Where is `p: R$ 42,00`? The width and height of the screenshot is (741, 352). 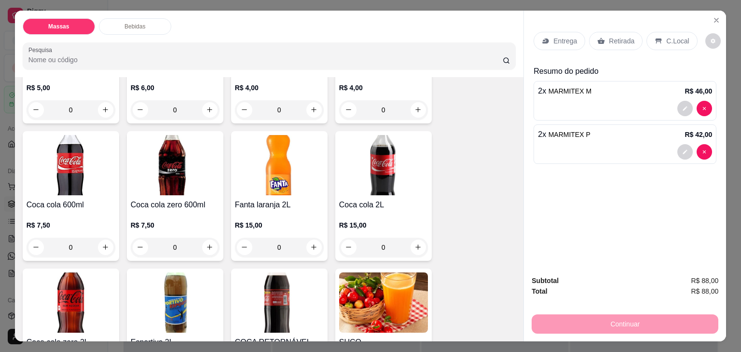 p: R$ 42,00 is located at coordinates (698, 135).